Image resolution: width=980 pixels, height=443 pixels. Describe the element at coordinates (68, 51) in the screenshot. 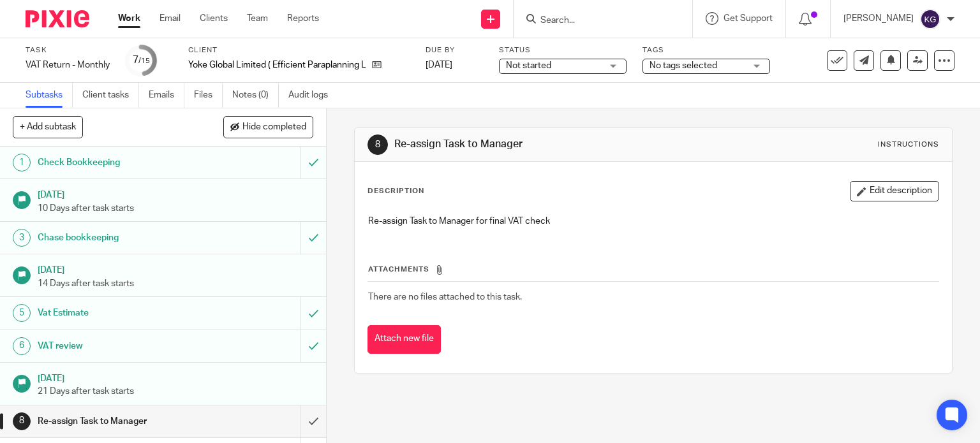

I see `label: Task` at that location.